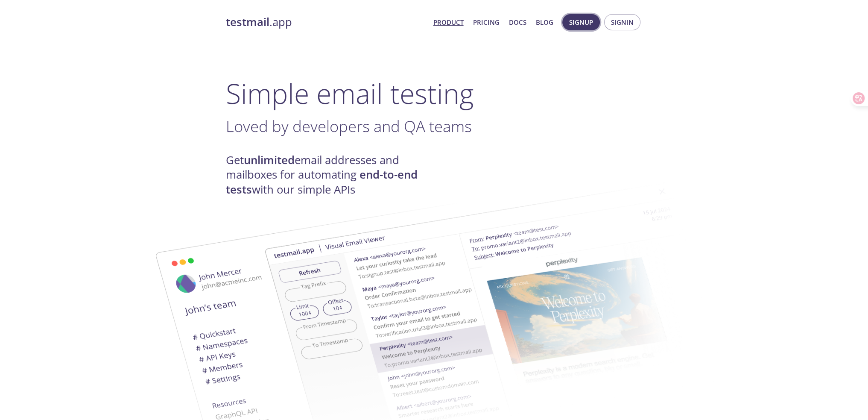 The width and height of the screenshot is (868, 420). What do you see at coordinates (434, 93) in the screenshot?
I see `h1: Simple email testing` at bounding box center [434, 93].